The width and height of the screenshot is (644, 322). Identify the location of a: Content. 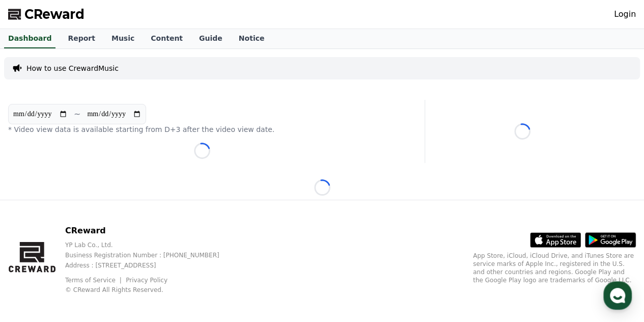
(167, 39).